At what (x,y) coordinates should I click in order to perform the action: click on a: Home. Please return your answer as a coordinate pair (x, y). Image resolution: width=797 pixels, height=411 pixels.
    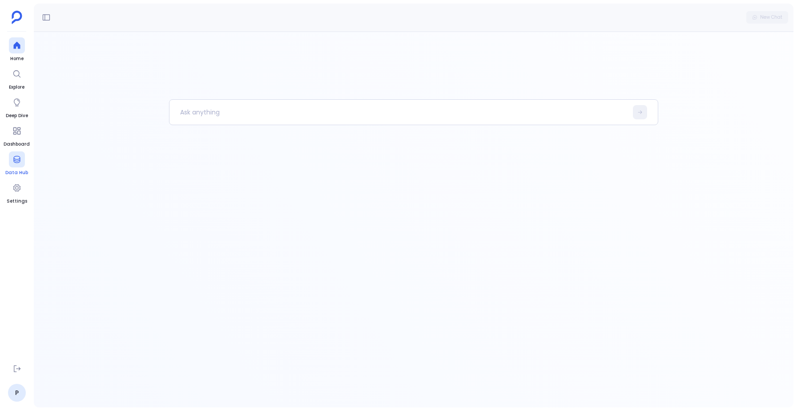
    Looking at the image, I should click on (17, 50).